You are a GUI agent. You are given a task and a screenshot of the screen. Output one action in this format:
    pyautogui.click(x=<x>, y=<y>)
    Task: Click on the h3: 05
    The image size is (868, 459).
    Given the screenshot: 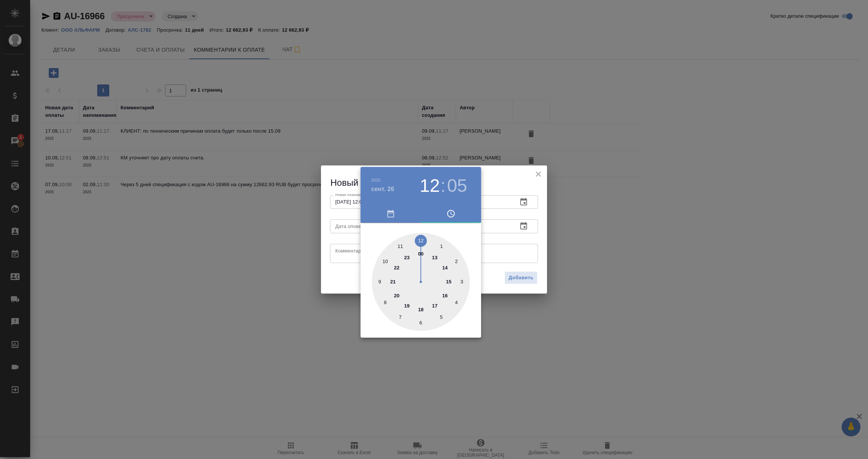 What is the action you would take?
    pyautogui.click(x=457, y=186)
    